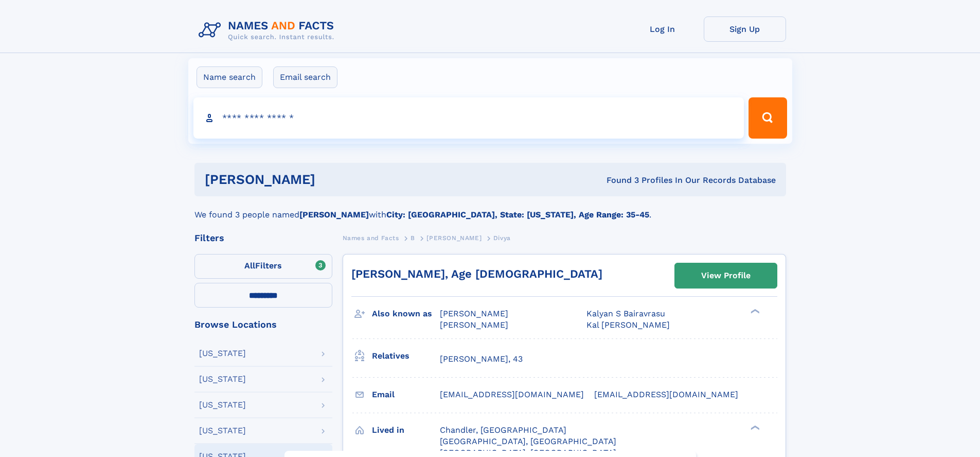 This screenshot has height=457, width=980. Describe the element at coordinates (503, 238) in the screenshot. I see `span: Divya` at that location.